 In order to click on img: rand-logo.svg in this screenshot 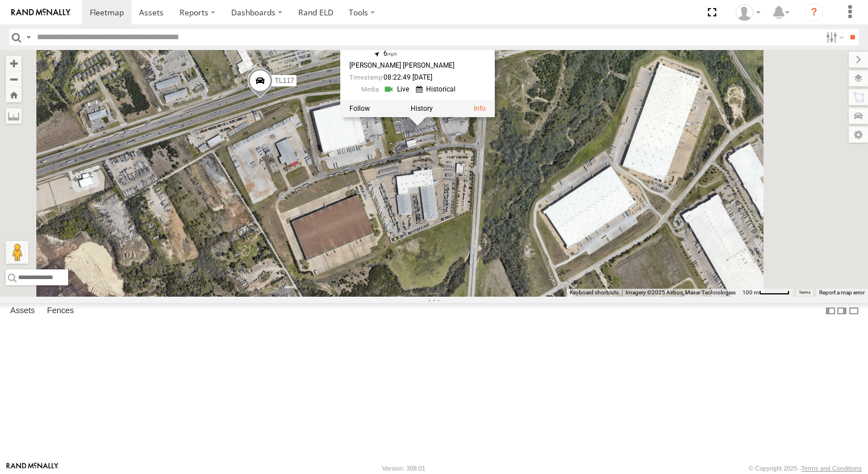, I will do `click(41, 12)`.